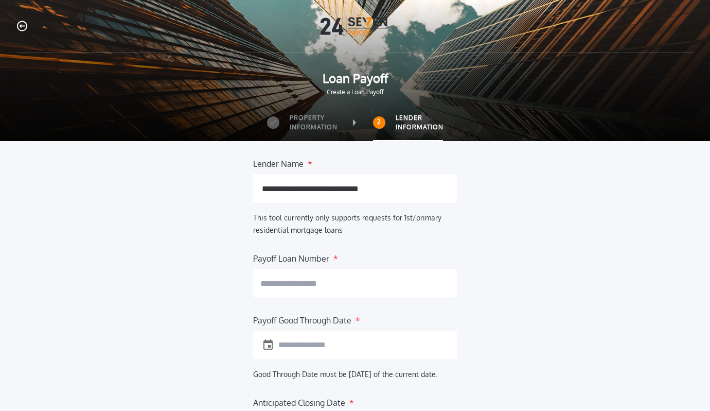  I want to click on label: Lender Name, so click(278, 162).